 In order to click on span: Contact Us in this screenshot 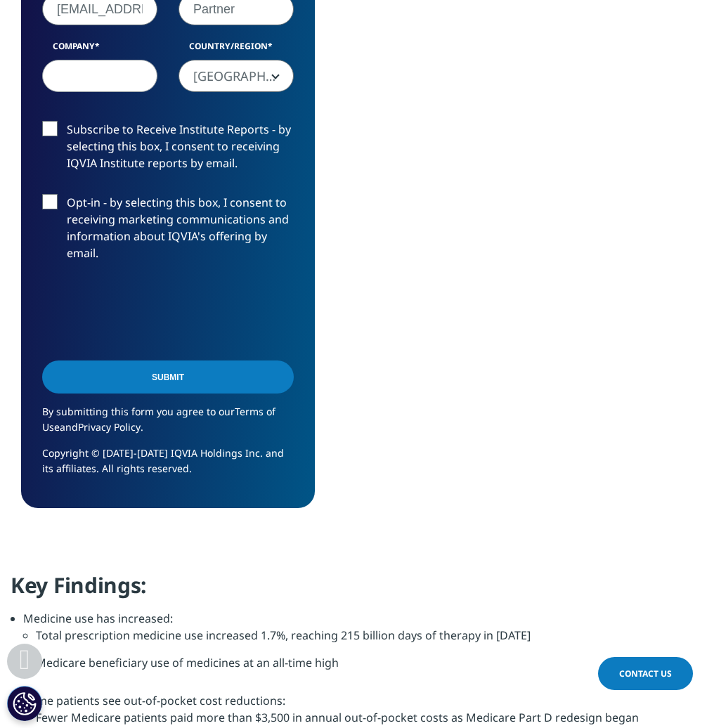, I will do `click(645, 673)`.